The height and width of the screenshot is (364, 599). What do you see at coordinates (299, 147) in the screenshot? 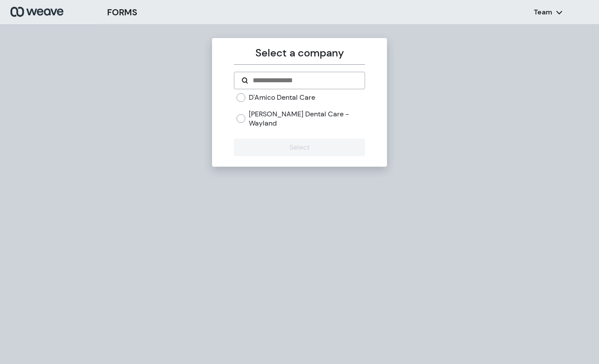
I see `button: Select` at bounding box center [299, 147].